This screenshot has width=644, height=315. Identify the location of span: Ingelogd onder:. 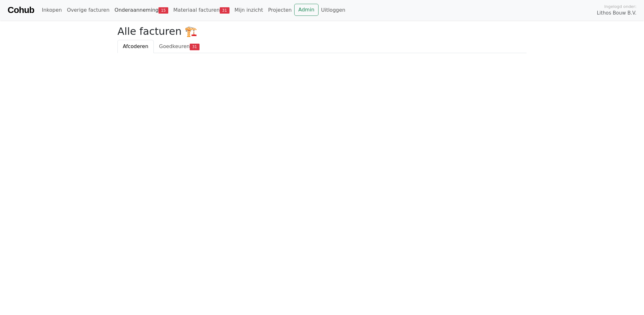
(620, 6).